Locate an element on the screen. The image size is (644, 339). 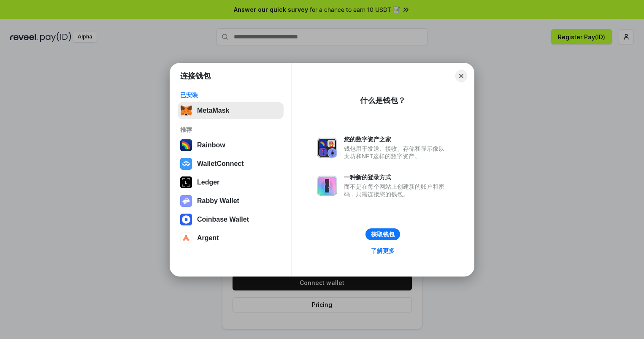
div: 推荐 is located at coordinates (230, 129).